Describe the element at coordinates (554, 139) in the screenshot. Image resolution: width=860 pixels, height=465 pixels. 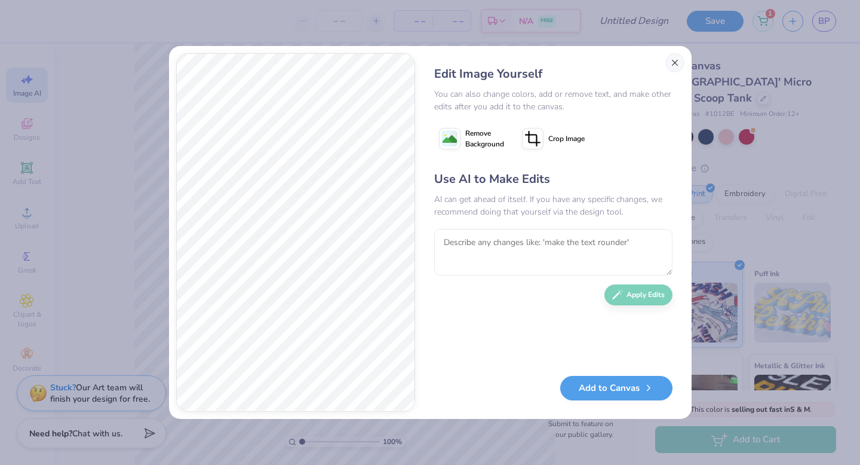
I see `button: Crop Image` at that location.